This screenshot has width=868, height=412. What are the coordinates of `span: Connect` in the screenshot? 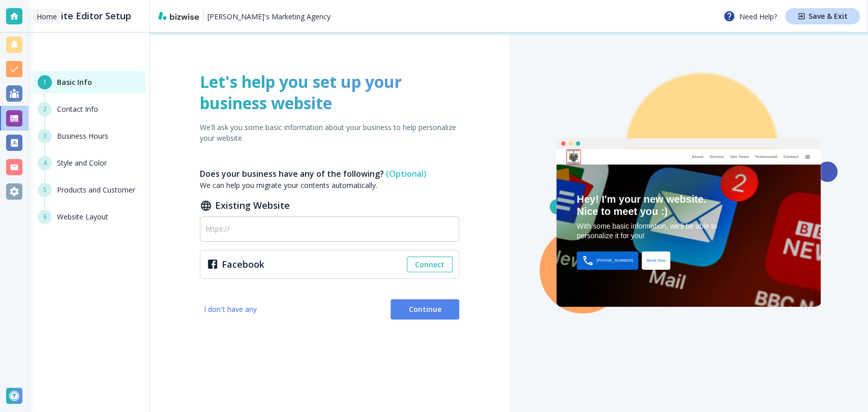 It's located at (430, 265).